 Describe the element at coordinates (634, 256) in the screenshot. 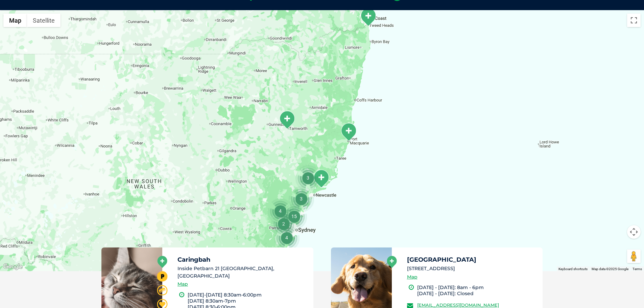

I see `button: Drag Pegman onto the map to open Street View` at that location.